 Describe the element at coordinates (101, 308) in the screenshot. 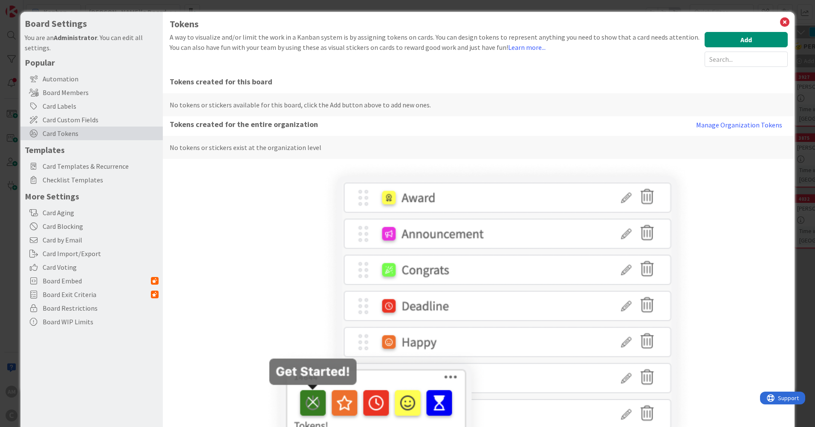

I see `span: Board Restrictions` at that location.